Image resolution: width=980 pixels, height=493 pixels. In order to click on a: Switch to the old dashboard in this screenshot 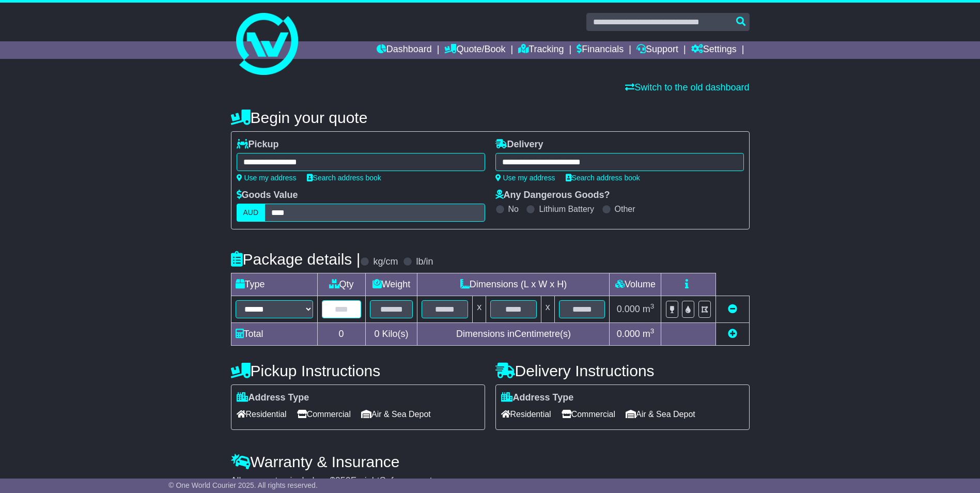, I will do `click(687, 88)`.